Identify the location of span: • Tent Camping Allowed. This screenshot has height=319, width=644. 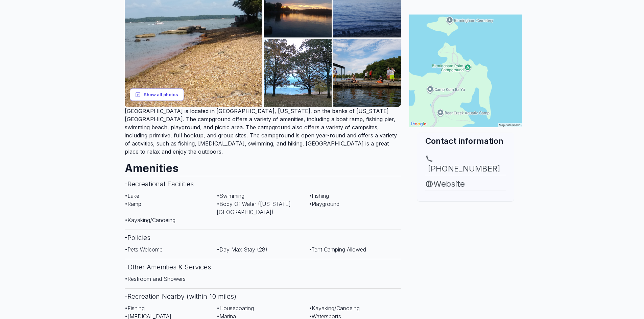
(338, 249).